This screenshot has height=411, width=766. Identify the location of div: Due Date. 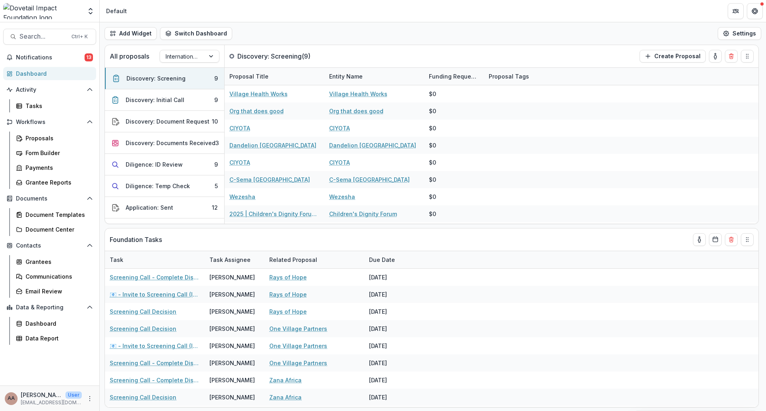
(394, 260).